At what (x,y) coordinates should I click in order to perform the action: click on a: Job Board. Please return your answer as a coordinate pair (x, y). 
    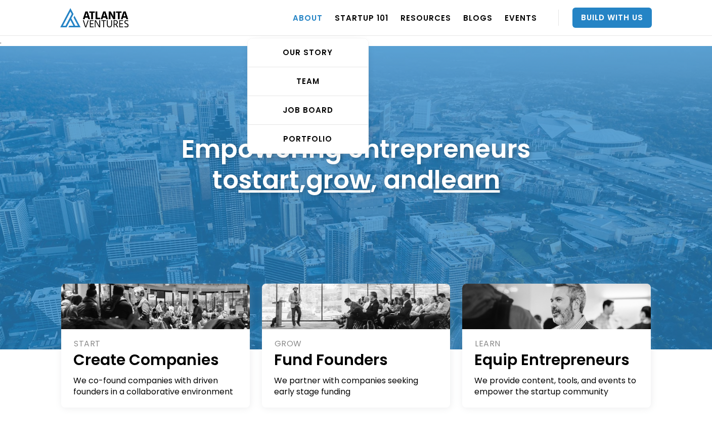
    Looking at the image, I should click on (308, 110).